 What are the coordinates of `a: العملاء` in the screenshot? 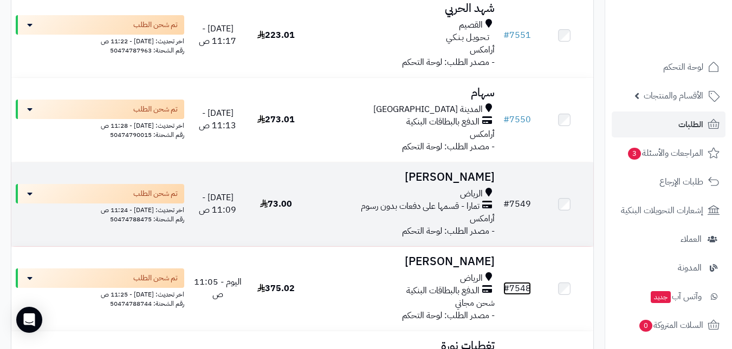 It's located at (668, 239).